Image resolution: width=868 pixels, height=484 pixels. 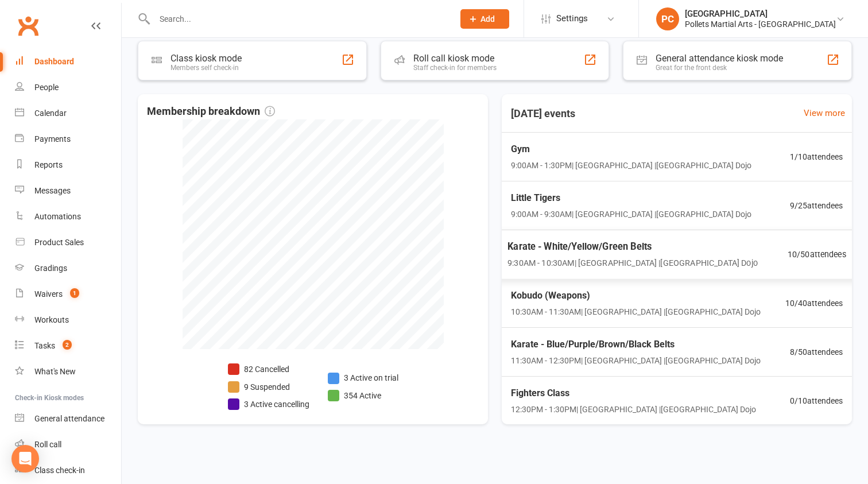 I want to click on div: Payments, so click(x=53, y=139).